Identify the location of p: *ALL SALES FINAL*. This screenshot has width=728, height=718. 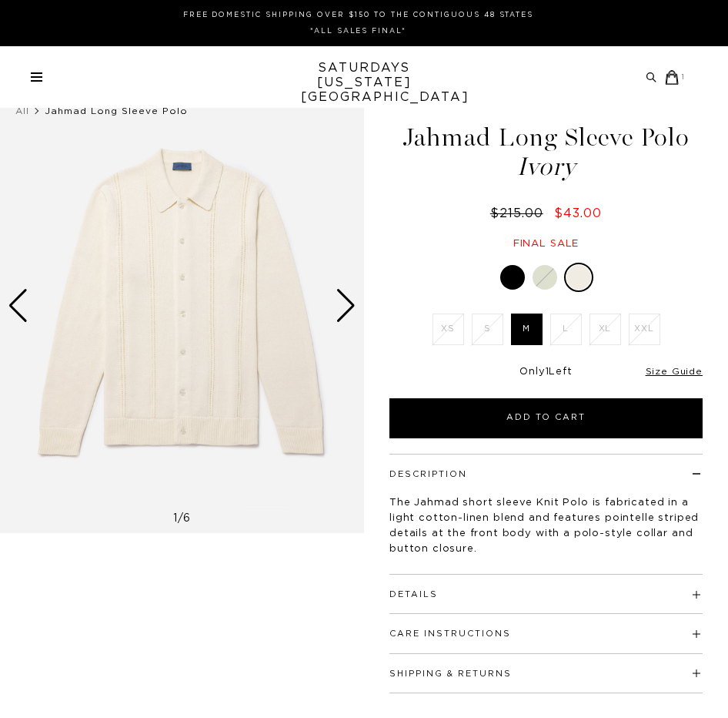
(358, 31).